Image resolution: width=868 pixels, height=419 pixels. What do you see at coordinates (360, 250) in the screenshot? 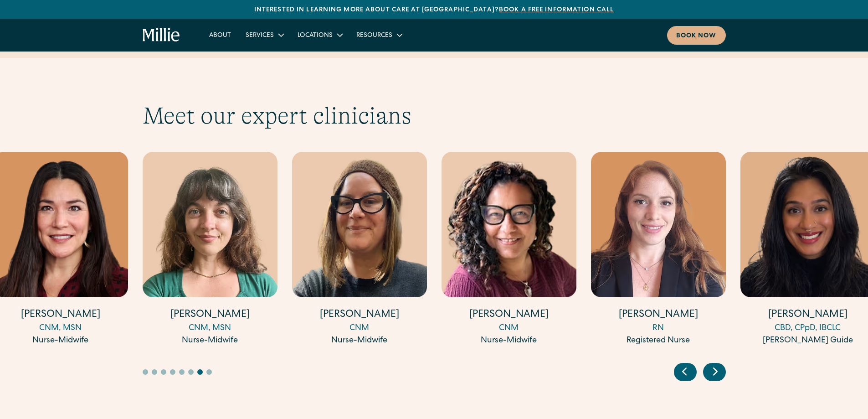
I see `div: 14 / 18` at bounding box center [360, 250].